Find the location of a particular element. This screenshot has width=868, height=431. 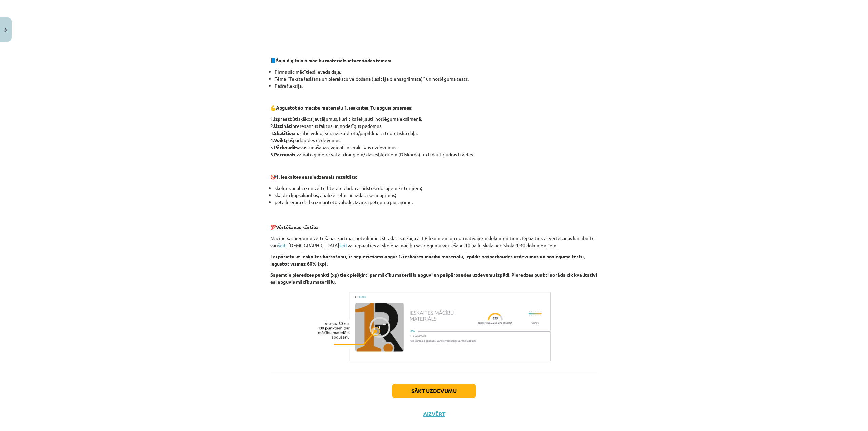

b: Izprast is located at coordinates (282, 119).